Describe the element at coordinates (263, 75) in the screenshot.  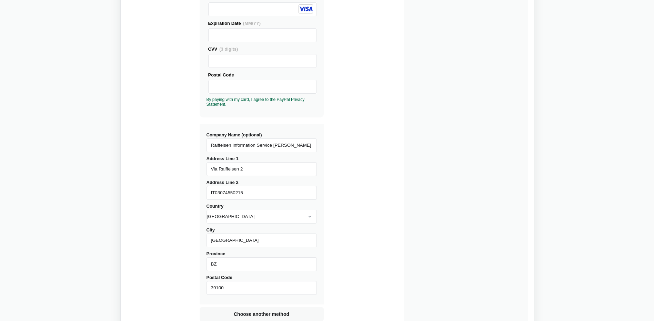
I see `div: Postal Code` at that location.